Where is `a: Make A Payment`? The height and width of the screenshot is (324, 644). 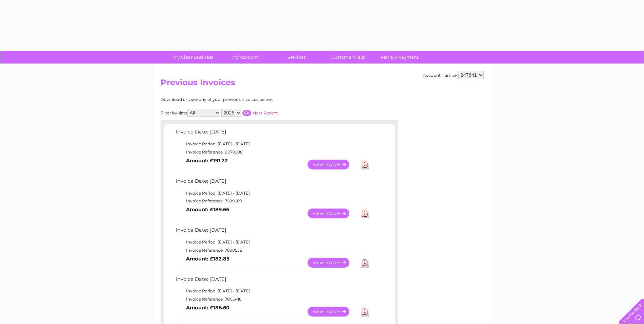
a: Make A Payment is located at coordinates (400, 57).